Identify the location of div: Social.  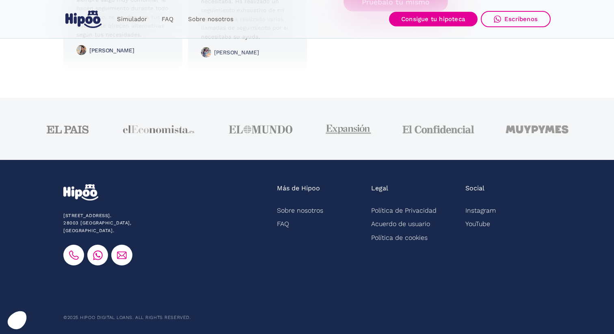
(475, 188).